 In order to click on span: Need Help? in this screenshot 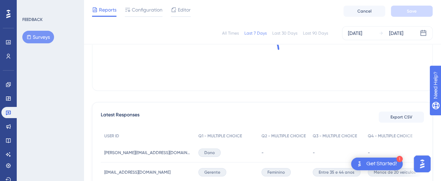, I will do `click(30, 6)`.